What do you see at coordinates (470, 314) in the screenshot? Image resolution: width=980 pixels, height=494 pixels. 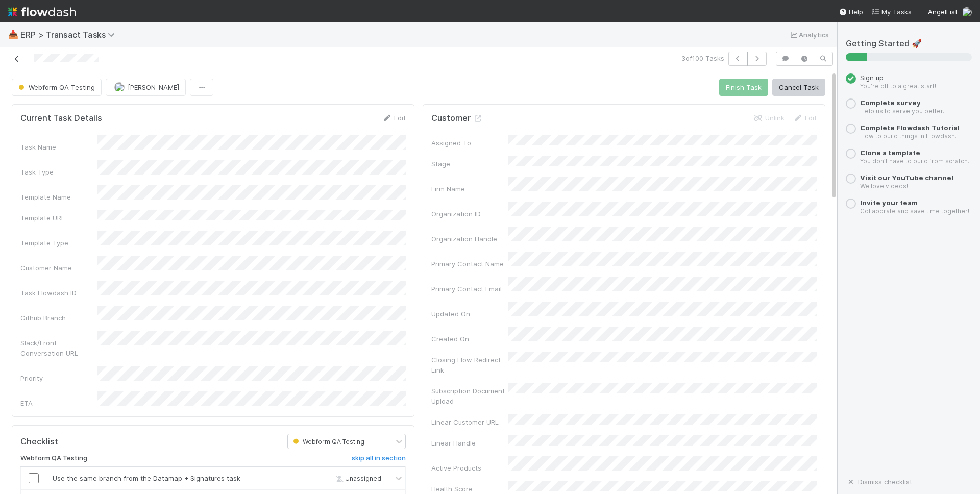 I see `div: Updated On` at bounding box center [470, 314].